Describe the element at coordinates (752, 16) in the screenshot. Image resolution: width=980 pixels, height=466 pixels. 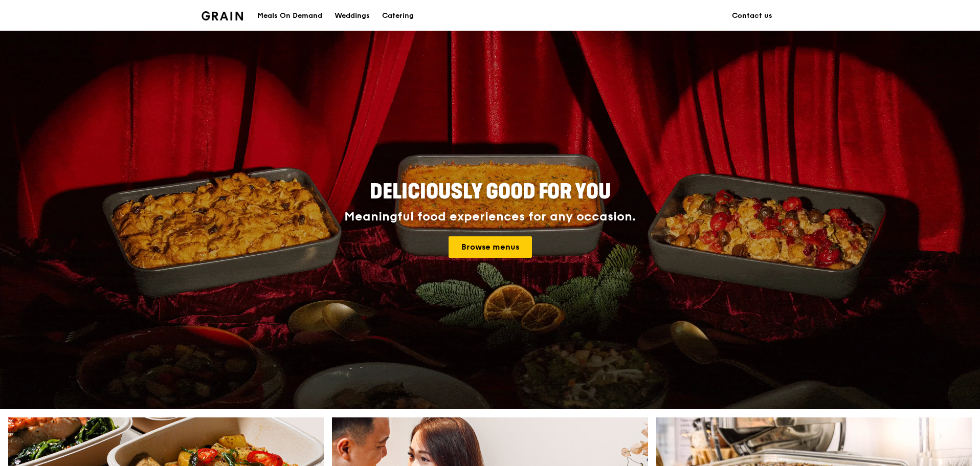
I see `a: Contact us` at that location.